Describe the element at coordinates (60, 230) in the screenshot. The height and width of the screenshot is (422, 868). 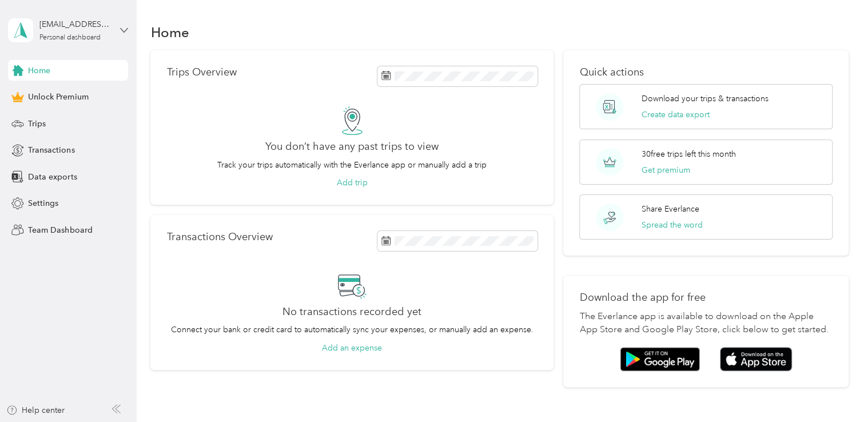
I see `span: Team Dashboard` at that location.